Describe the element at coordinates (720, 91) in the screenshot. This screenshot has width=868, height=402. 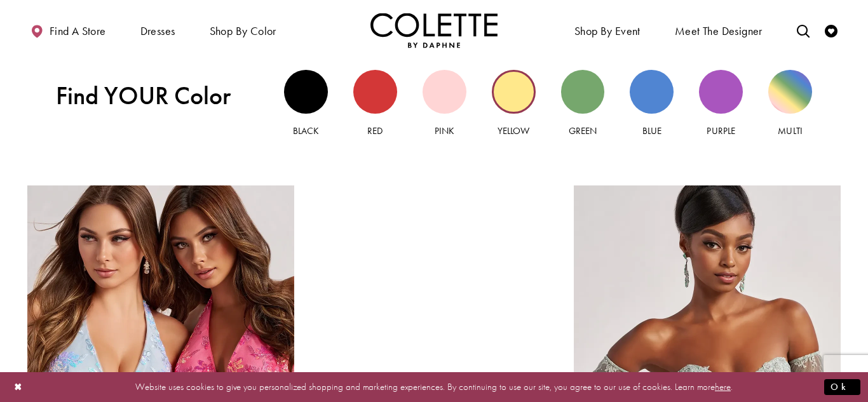
I see `div: Purple view` at that location.